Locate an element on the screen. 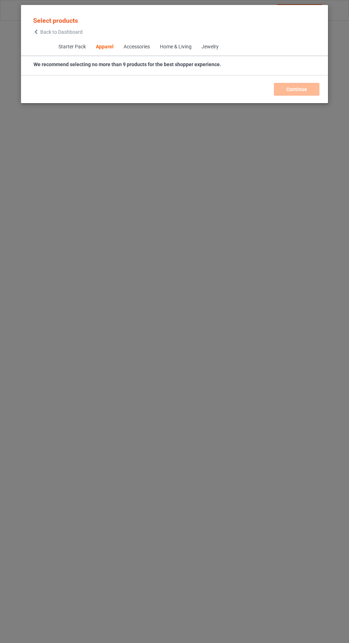 This screenshot has width=349, height=643. span: Back to Dashboard is located at coordinates (61, 32).